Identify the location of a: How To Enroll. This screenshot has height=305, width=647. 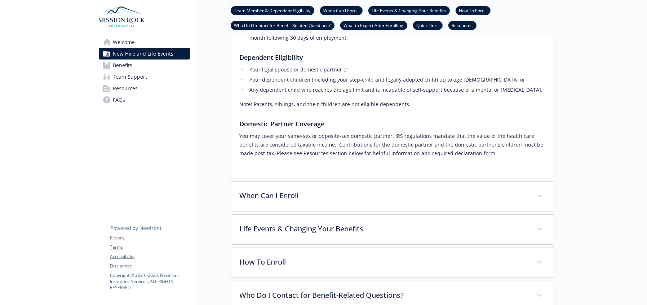
(473, 10).